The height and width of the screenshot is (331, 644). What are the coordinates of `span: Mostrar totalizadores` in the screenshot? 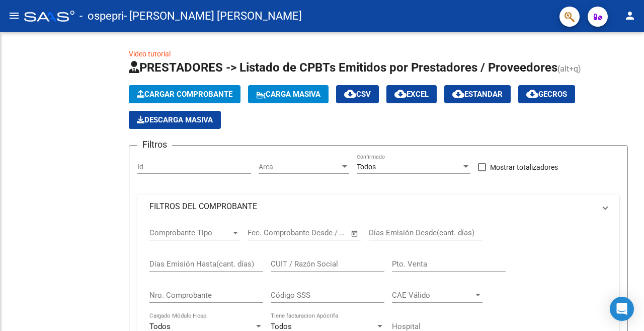 It's located at (524, 167).